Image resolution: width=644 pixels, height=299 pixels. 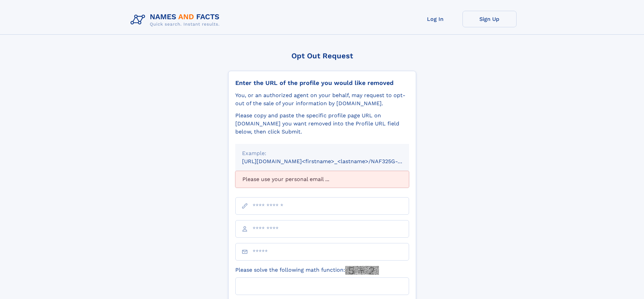 I want to click on div: You, or an authorized agent on your behalf, may request to opt-out of the sale of your informatio..., so click(x=322, y=100).